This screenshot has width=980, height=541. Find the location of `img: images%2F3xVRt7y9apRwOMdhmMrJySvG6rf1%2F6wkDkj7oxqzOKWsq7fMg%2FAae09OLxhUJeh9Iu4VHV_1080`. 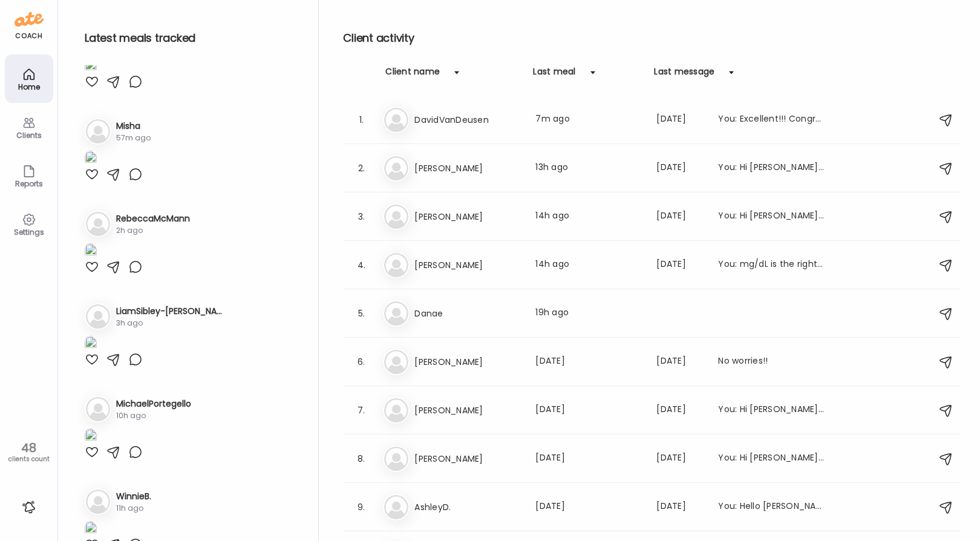

img: images%2F3xVRt7y9apRwOMdhmMrJySvG6rf1%2F6wkDkj7oxqzOKWsq7fMg%2FAae09OLxhUJeh9Iu4VHV_1080 is located at coordinates (91, 159).